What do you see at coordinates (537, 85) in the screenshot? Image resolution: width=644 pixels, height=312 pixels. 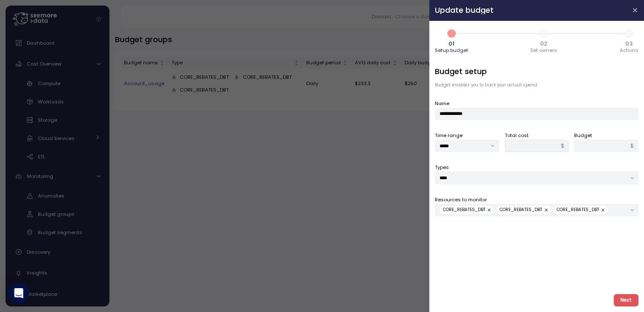 I see `p: Budget enables you to track your actual spend` at bounding box center [537, 85].